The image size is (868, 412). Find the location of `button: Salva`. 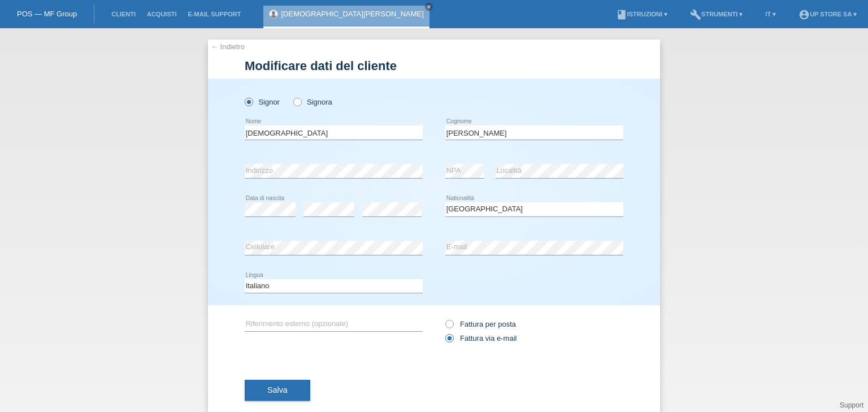

button: Salva is located at coordinates (278, 390).